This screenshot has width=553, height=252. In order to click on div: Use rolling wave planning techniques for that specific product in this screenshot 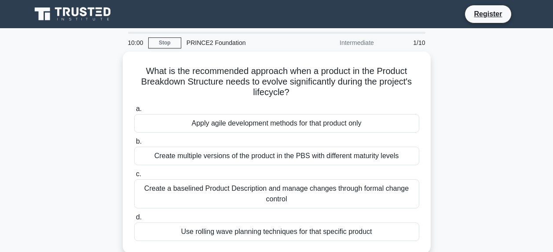, I will do `click(277, 232)`.